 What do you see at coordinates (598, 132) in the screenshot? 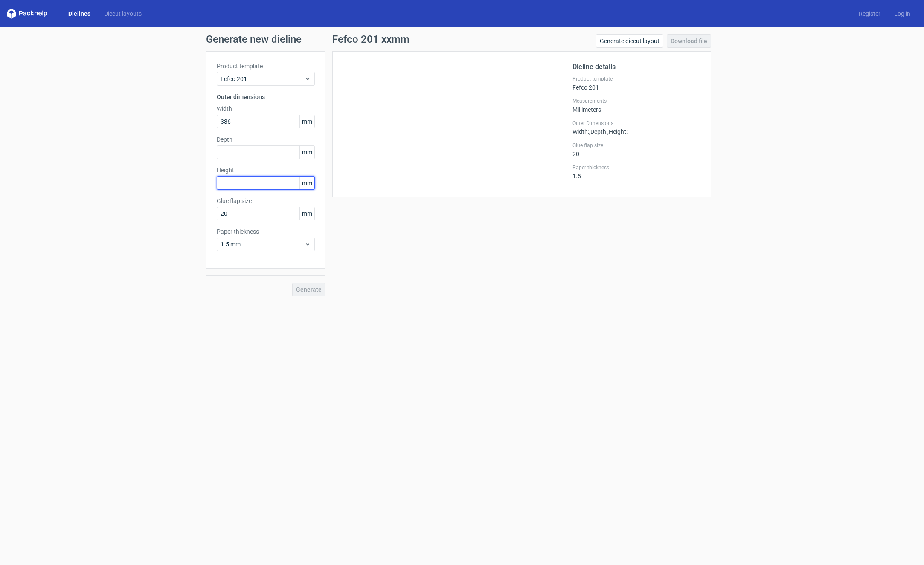
I see `span: , Depth :` at bounding box center [598, 132].